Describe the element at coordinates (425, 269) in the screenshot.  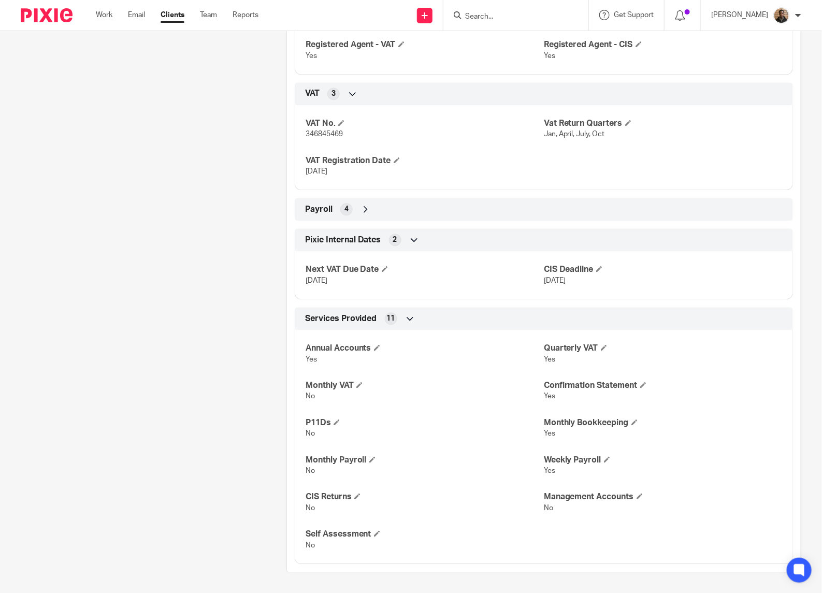
I see `h4: Next VAT Due Date` at that location.